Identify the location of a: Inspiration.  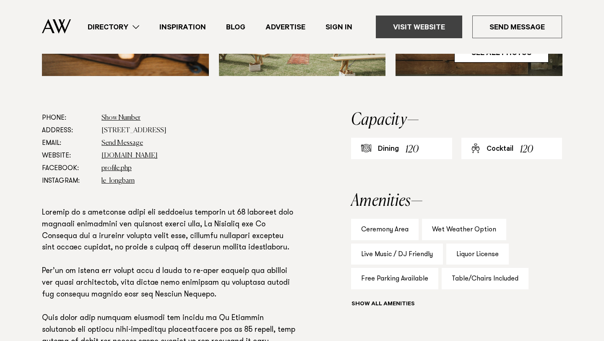
(182, 27).